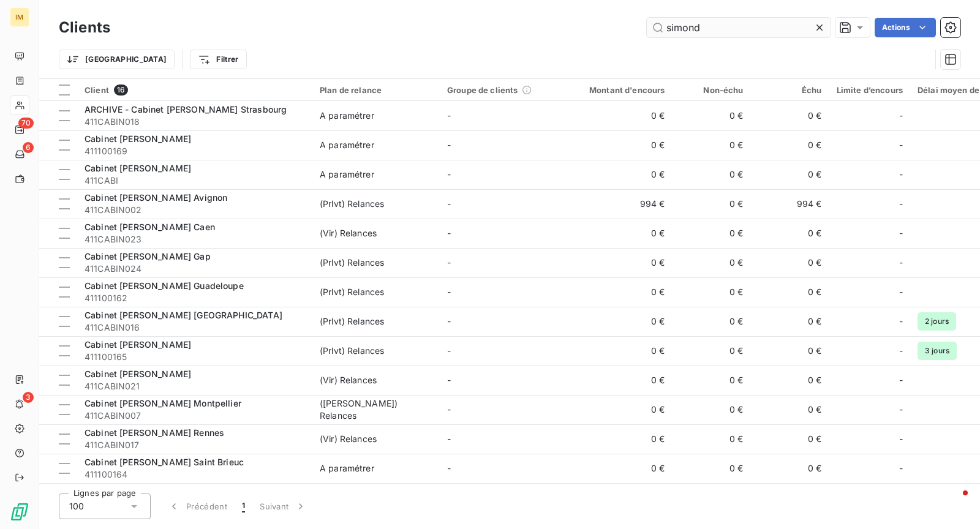  Describe the element at coordinates (218, 59) in the screenshot. I see `button: Filtrer` at that location.